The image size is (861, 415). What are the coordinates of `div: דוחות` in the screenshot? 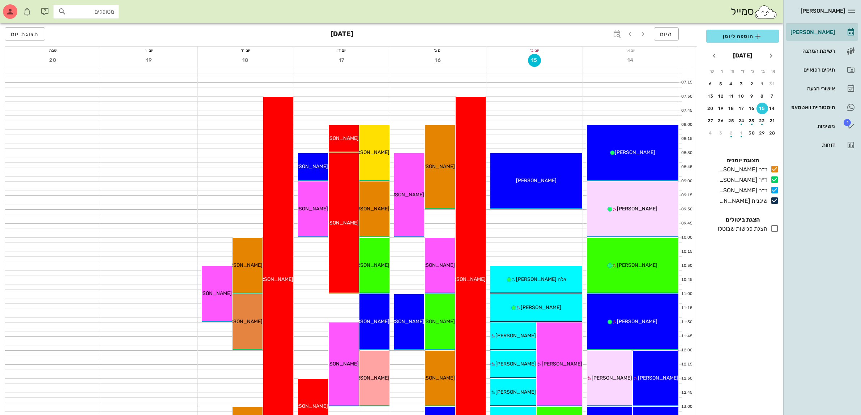 It's located at (812, 145).